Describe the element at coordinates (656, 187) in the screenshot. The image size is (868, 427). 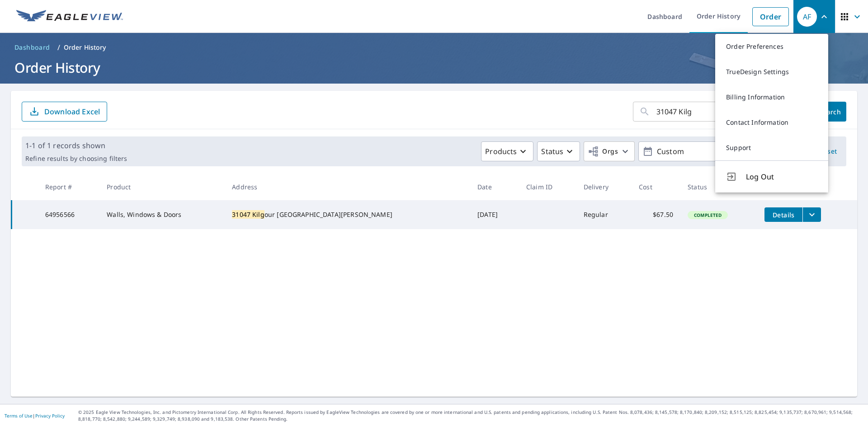
I see `th: Cost` at that location.